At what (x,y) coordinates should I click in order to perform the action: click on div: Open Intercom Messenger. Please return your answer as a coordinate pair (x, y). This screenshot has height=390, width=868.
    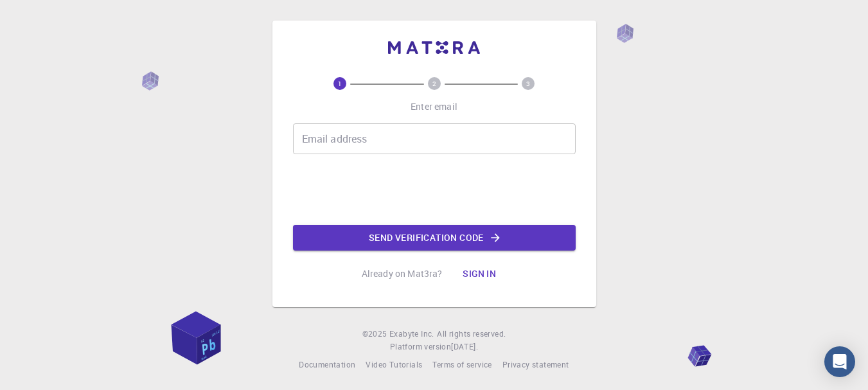
    Looking at the image, I should click on (839, 361).